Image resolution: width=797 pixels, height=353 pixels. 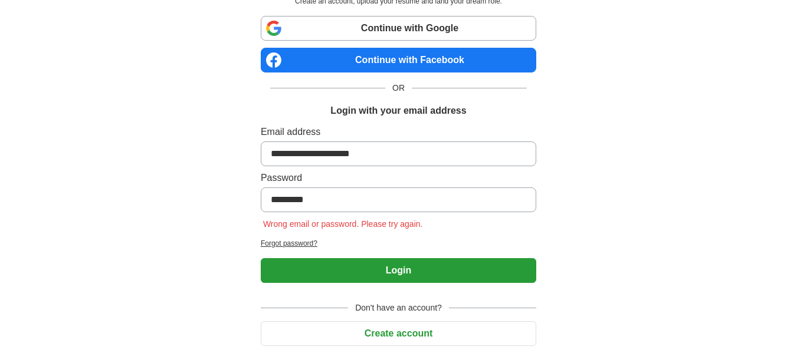 I want to click on h2: Forgot password?, so click(x=398, y=244).